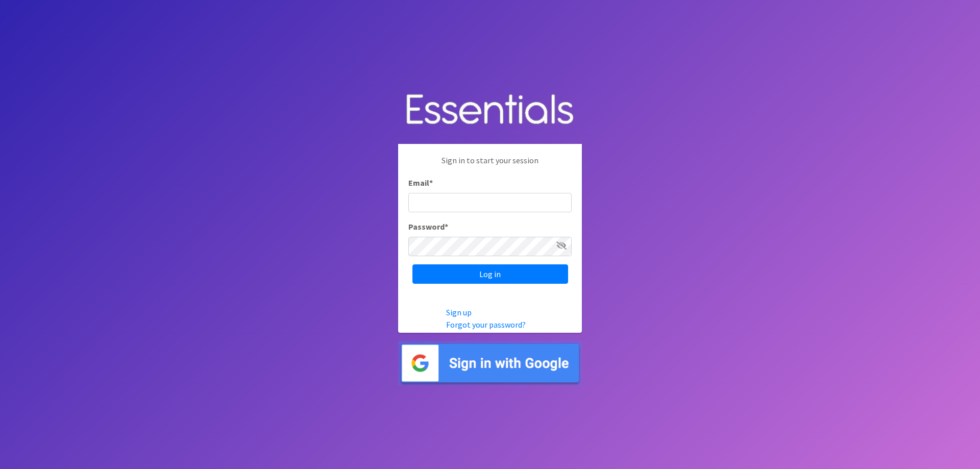 This screenshot has height=469, width=980. What do you see at coordinates (490, 274) in the screenshot?
I see `input: Log in` at bounding box center [490, 274].